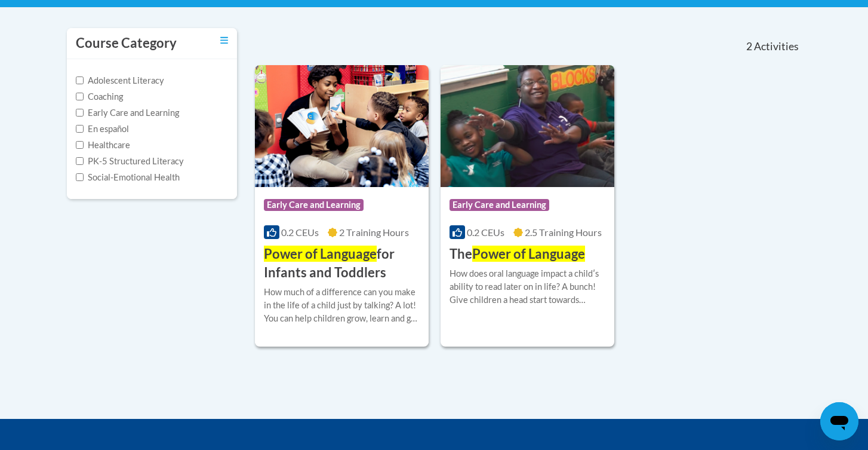  I want to click on span: Activities, so click(776, 47).